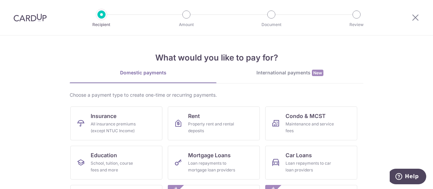  I want to click on div: All insurance premiums (except NTUC Income), so click(115, 128).